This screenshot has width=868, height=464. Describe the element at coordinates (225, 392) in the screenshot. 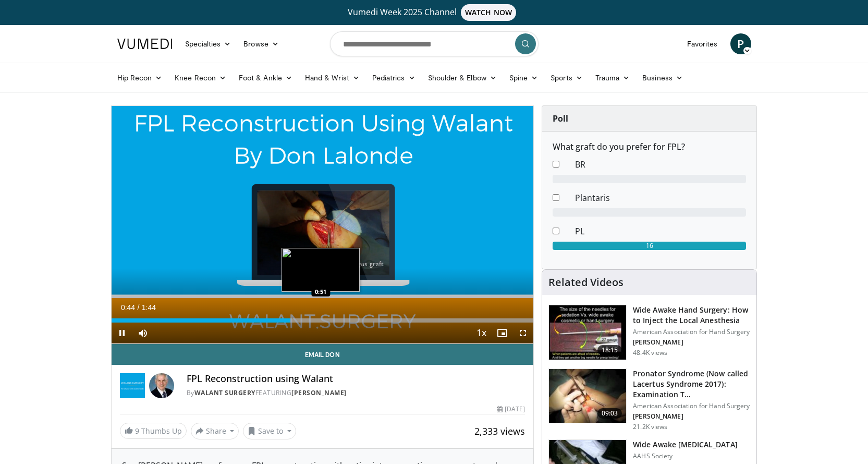

I see `a: Walant Surgery` at that location.